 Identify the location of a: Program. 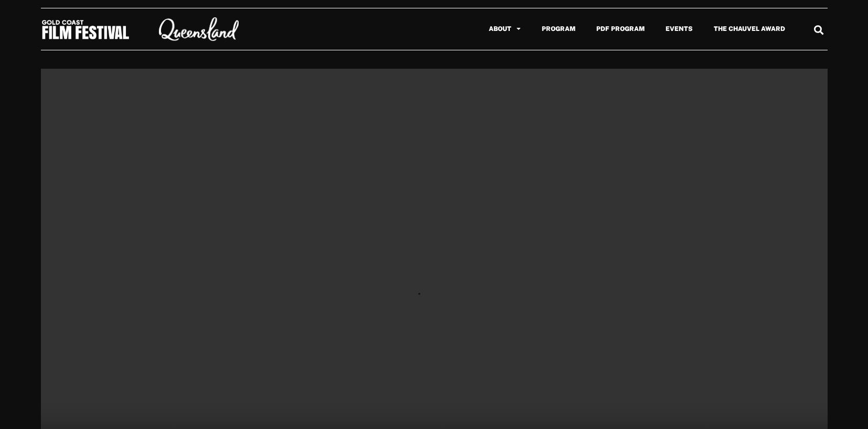
(558, 29).